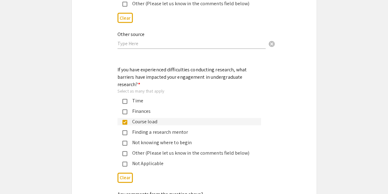 This screenshot has width=388, height=194. Describe the element at coordinates (192, 101) in the screenshot. I see `div: Time` at that location.